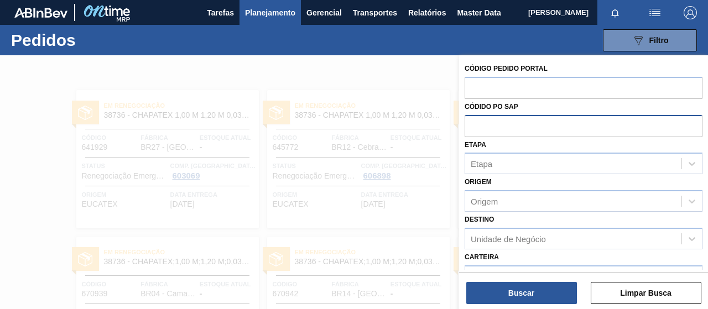 This screenshot has height=309, width=708. Describe the element at coordinates (506, 69) in the screenshot. I see `label: Código Pedido Portal` at that location.